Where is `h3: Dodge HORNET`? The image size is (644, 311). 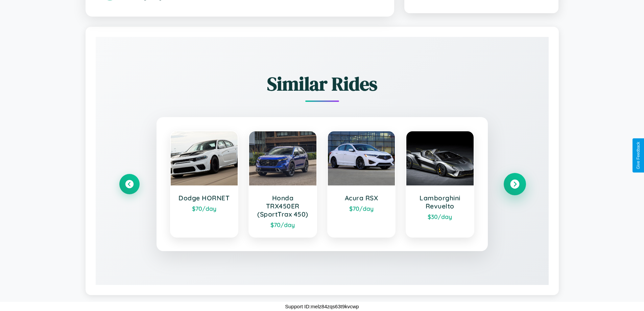
h3: Dodge HORNET is located at coordinates (204, 198).